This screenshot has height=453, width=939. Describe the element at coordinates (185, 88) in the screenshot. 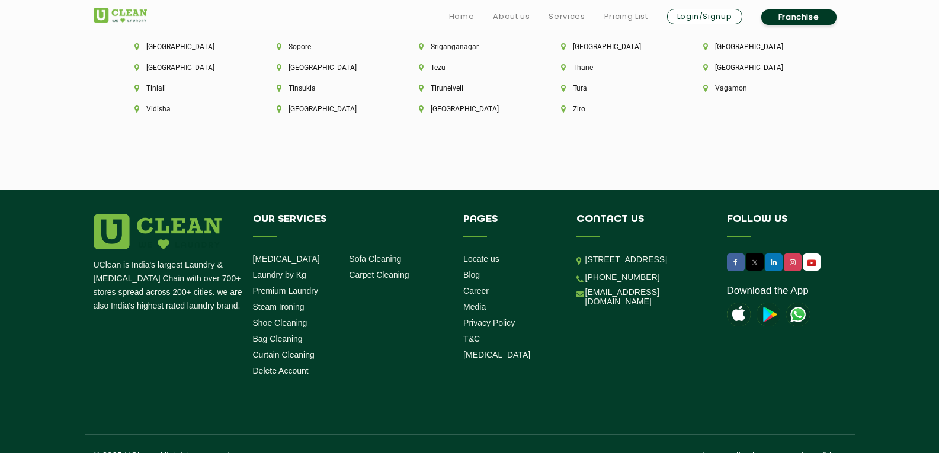

I see `li: Tiniali` at that location.